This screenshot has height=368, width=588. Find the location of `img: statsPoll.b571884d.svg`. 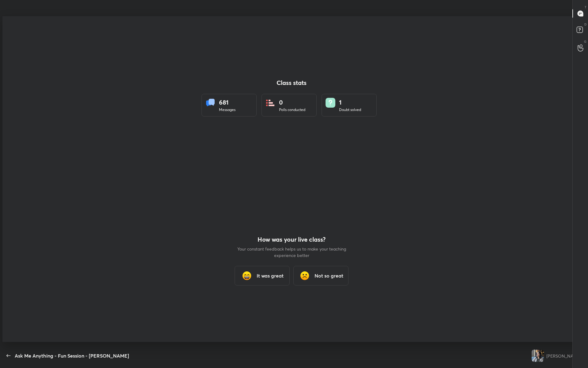

img: statsPoll.b571884d.svg is located at coordinates (270, 103).